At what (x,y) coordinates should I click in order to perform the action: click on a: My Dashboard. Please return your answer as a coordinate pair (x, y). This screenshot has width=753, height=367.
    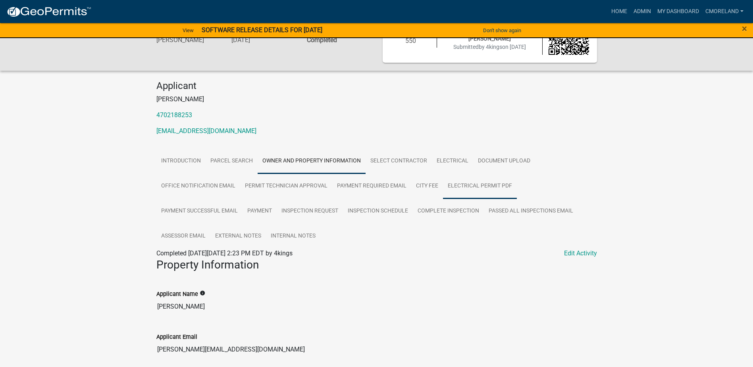
    Looking at the image, I should click on (678, 12).